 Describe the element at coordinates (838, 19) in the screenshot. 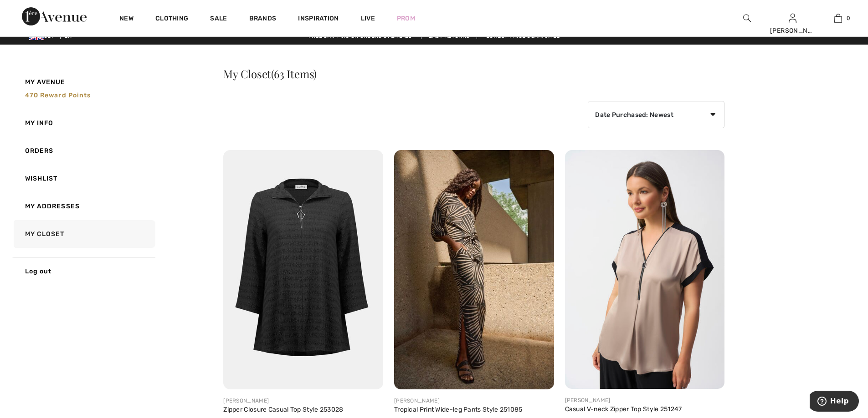

I see `img: My Bag` at that location.